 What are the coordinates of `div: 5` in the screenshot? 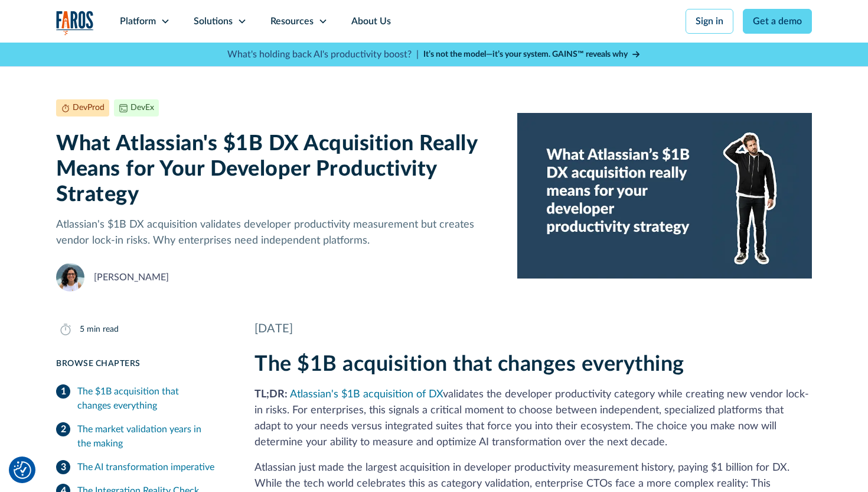 It's located at (83, 329).